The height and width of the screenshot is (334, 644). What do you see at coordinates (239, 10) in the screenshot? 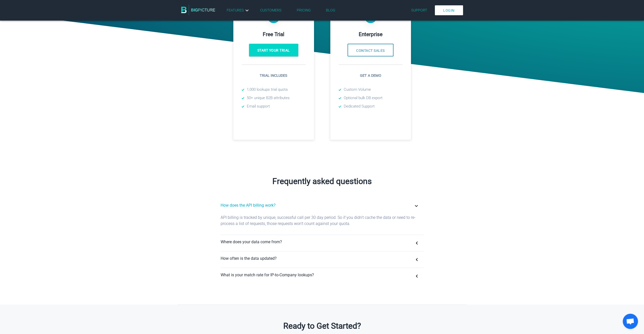
I see `a: Features` at bounding box center [239, 10].